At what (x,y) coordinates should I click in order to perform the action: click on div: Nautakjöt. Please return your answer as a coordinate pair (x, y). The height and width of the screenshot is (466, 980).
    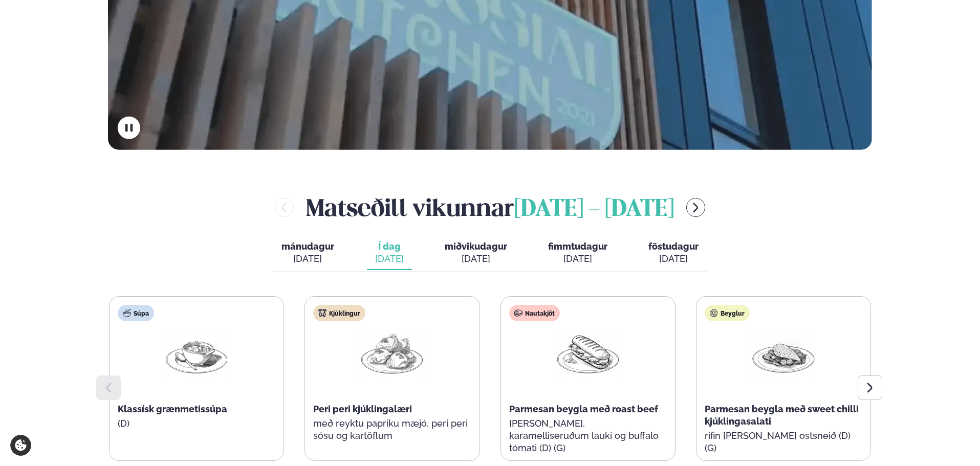
    Looking at the image, I should click on (534, 313).